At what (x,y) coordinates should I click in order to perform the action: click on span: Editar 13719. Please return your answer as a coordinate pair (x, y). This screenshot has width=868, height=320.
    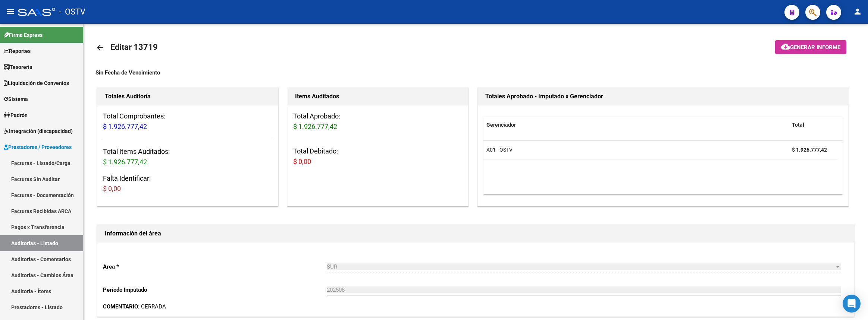
    Looking at the image, I should click on (134, 47).